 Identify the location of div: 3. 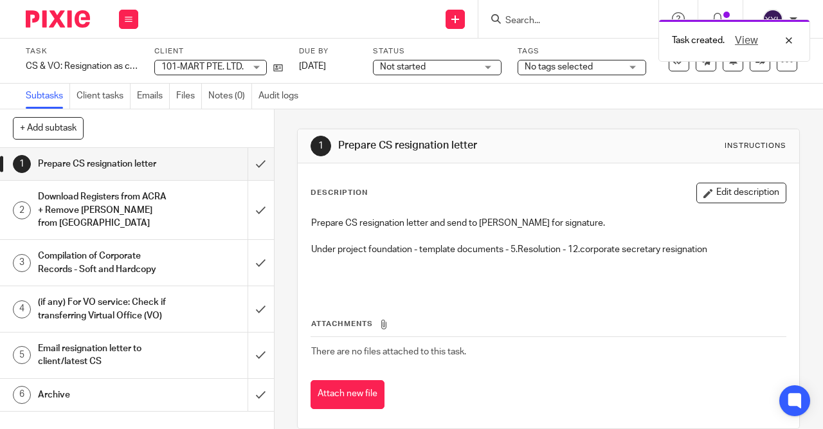
(22, 263).